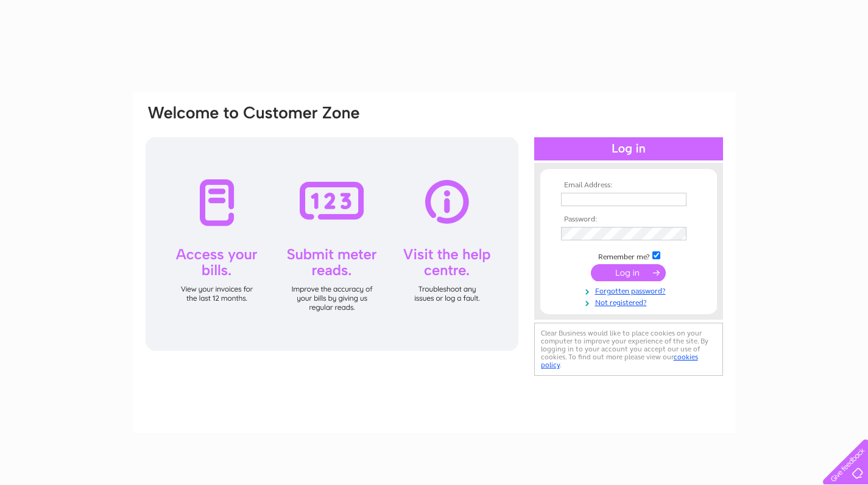  What do you see at coordinates (628, 349) in the screenshot?
I see `div: Clear Business would like to place cookies on your computer to improve your experience of the sit...` at bounding box center [628, 349].